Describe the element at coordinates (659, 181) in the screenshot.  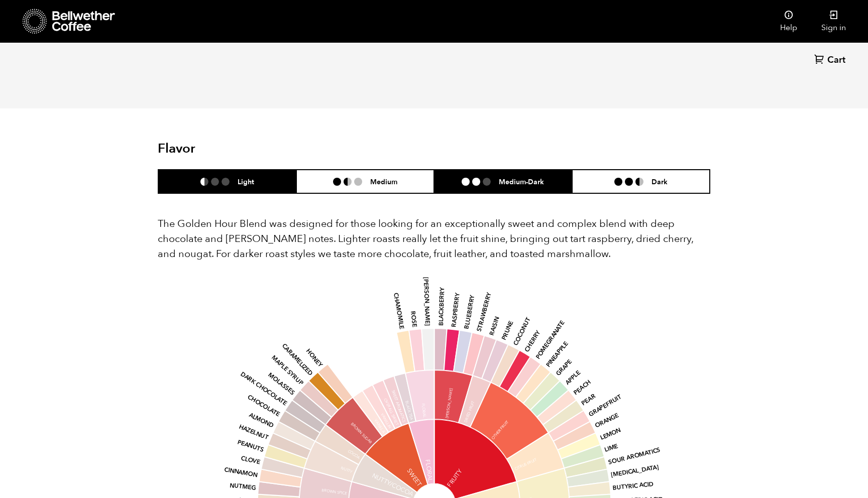
I see `h6: Dark` at that location.